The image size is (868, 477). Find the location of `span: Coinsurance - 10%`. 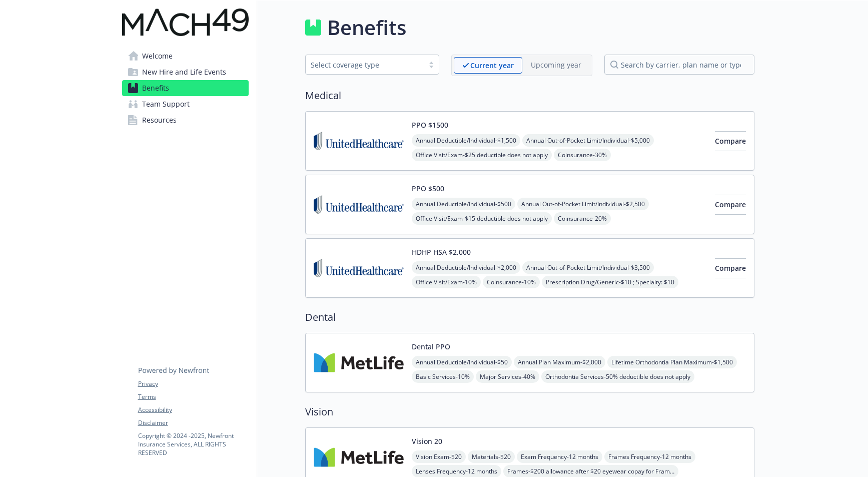

span: Coinsurance - 10% is located at coordinates (511, 282).